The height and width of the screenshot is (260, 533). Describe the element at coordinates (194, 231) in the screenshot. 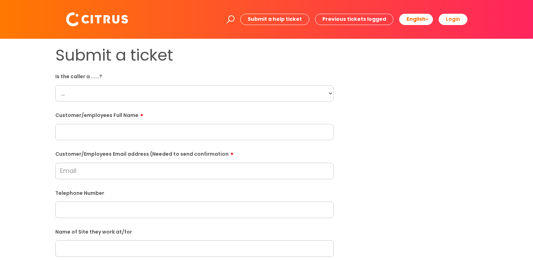

I see `label: Name of Site they work at/for` at that location.